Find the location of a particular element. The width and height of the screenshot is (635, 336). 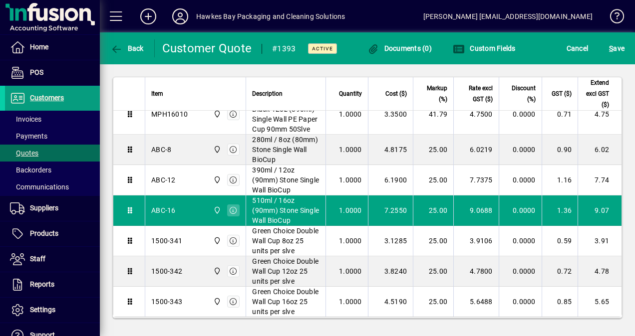

div: 7.7375 is located at coordinates (476, 180).